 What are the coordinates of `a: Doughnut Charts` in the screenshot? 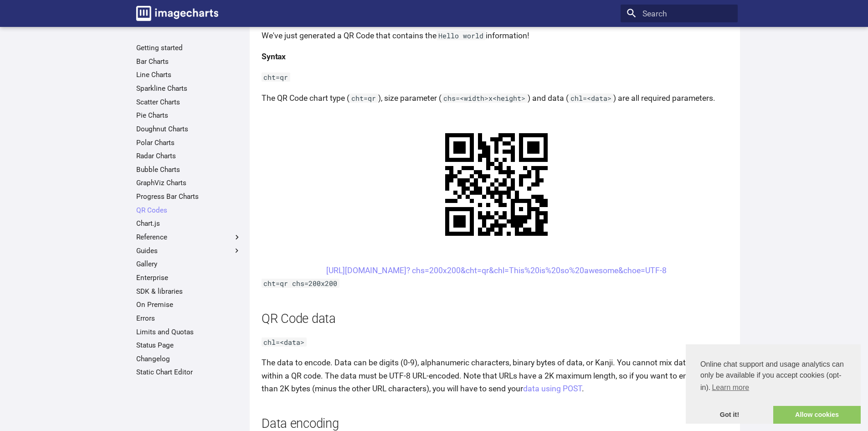 It's located at (188, 129).